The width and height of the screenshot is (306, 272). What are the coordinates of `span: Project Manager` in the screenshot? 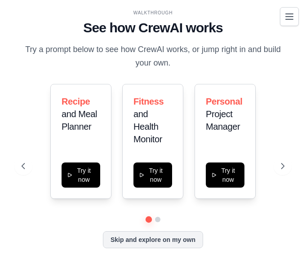 It's located at (223, 120).